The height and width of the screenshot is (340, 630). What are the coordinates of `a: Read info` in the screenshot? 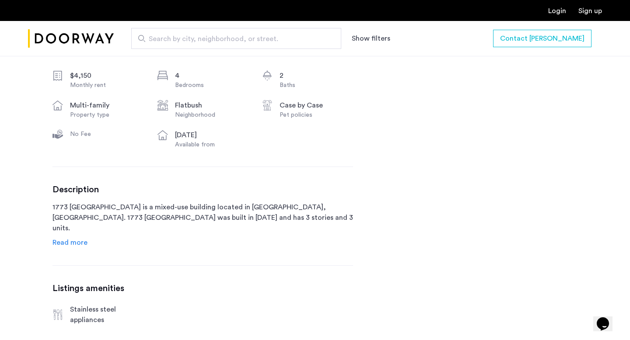 It's located at (70, 243).